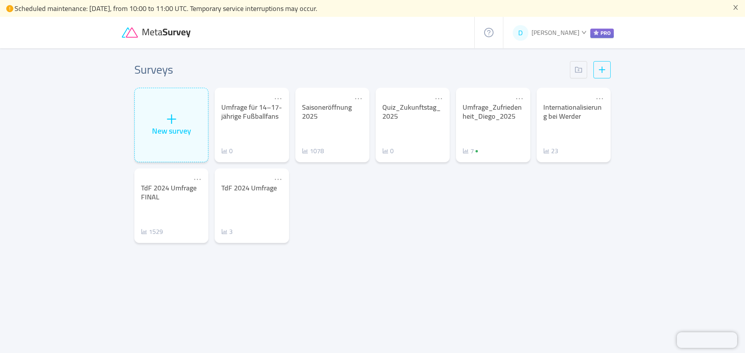 The width and height of the screenshot is (745, 353). Describe the element at coordinates (735, 7) in the screenshot. I see `i: icon: close` at that location.